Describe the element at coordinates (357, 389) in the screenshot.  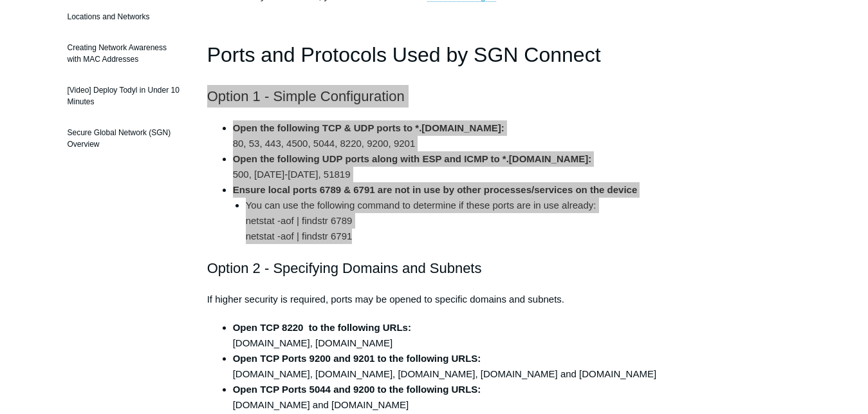
I see `strong: Open TCP Ports 5044 and 9200 to the following URLS:` at that location.